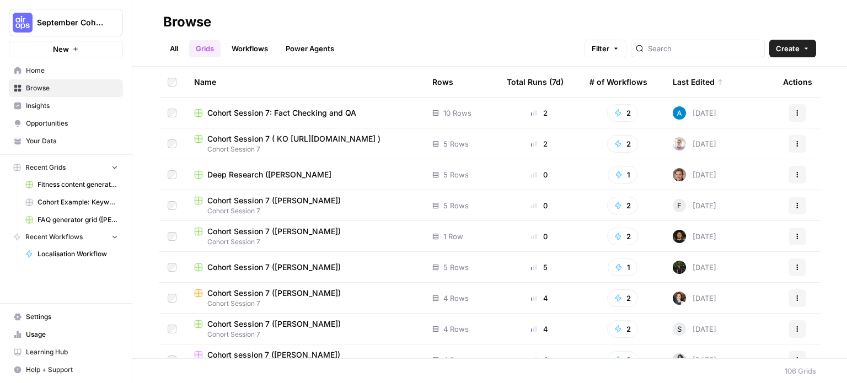  Describe the element at coordinates (66, 370) in the screenshot. I see `button: Help + Support` at that location.